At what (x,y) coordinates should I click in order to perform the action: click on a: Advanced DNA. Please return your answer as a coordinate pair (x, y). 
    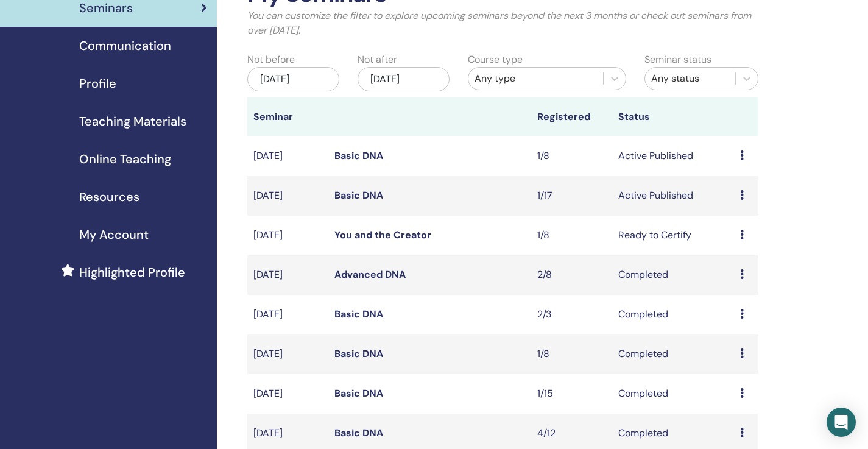
    Looking at the image, I should click on (370, 275).